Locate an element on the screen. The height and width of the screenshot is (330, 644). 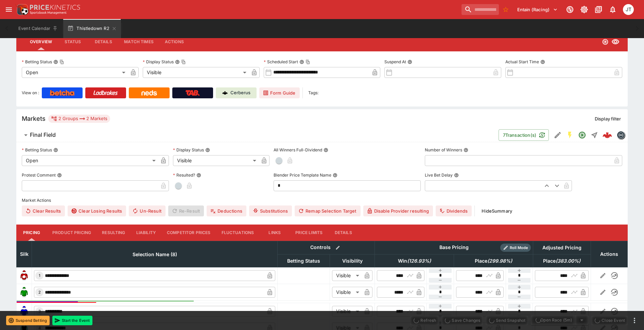
button: Open is located at coordinates (582, 135).